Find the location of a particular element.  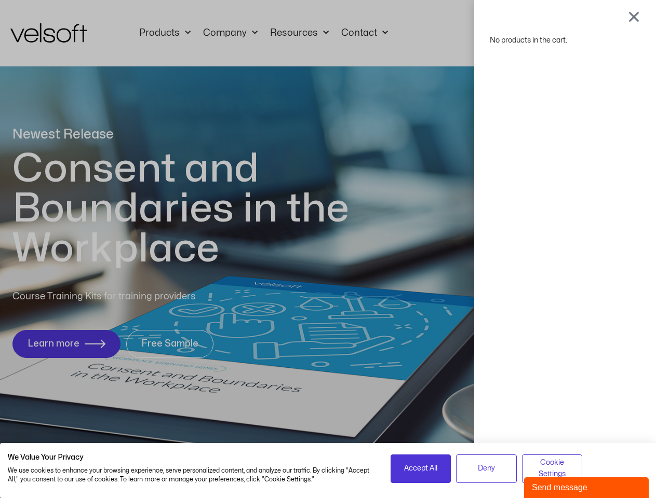

div: Send message is located at coordinates (62, 12).